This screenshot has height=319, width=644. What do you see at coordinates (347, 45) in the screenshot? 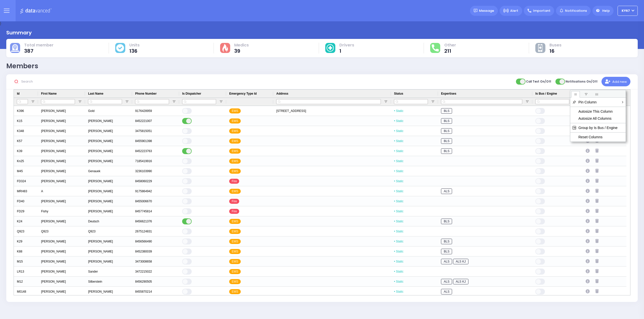
I see `span: Drivers` at bounding box center [347, 45].